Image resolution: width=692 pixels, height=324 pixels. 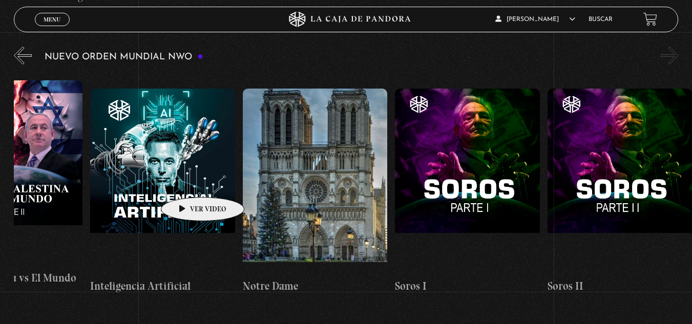 What do you see at coordinates (315, 286) in the screenshot?
I see `h4: Notre Dame` at bounding box center [315, 286].